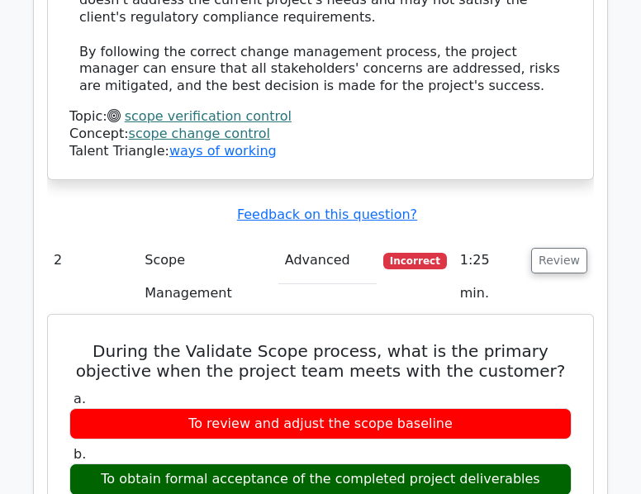 The image size is (641, 494). Describe the element at coordinates (559, 260) in the screenshot. I see `button: Review` at that location.